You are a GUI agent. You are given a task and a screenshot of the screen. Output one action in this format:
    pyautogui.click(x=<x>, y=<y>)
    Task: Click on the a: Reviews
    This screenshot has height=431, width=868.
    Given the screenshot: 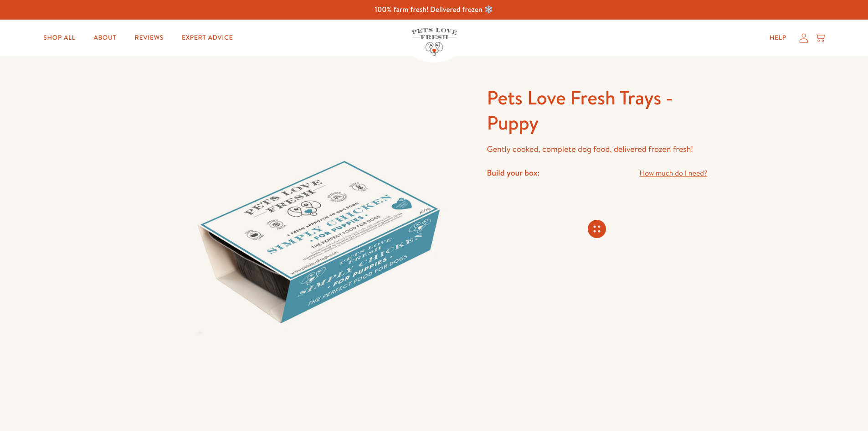 What is the action you would take?
    pyautogui.click(x=149, y=38)
    